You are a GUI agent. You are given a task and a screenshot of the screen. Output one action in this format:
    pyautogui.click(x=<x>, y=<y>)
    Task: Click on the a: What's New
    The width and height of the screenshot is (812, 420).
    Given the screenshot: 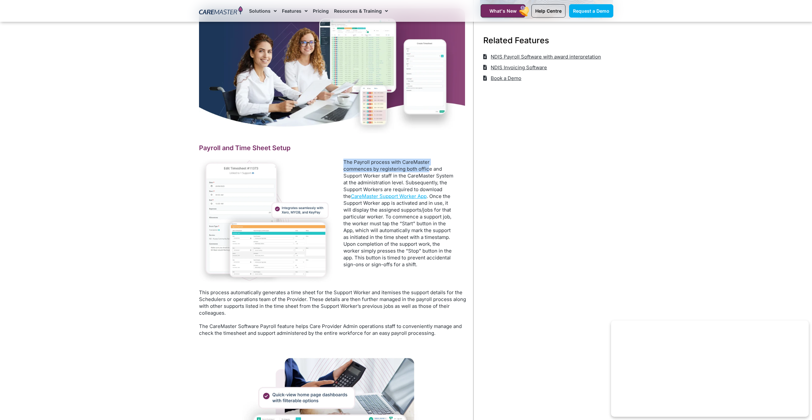 What is the action you would take?
    pyautogui.click(x=503, y=11)
    